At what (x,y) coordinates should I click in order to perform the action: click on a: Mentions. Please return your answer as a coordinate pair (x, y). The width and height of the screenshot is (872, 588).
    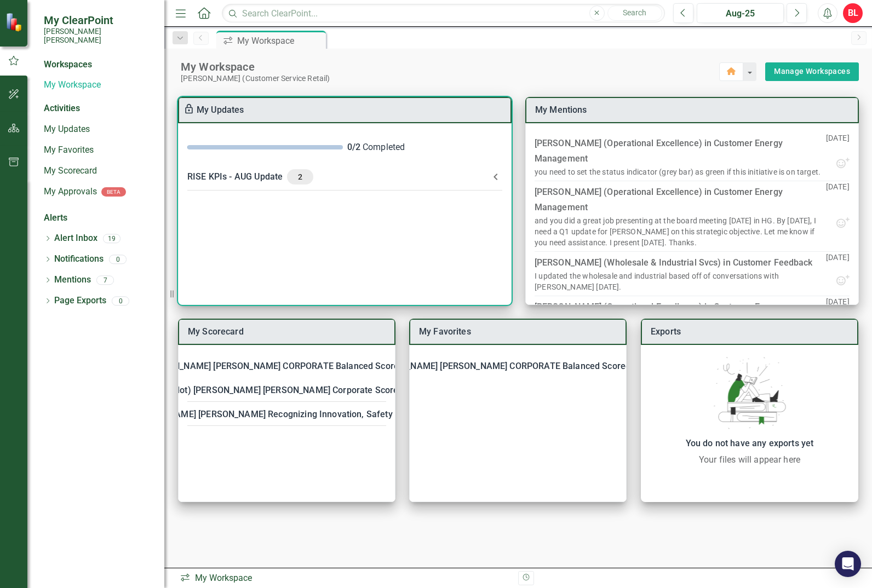
    Looking at the image, I should click on (73, 280).